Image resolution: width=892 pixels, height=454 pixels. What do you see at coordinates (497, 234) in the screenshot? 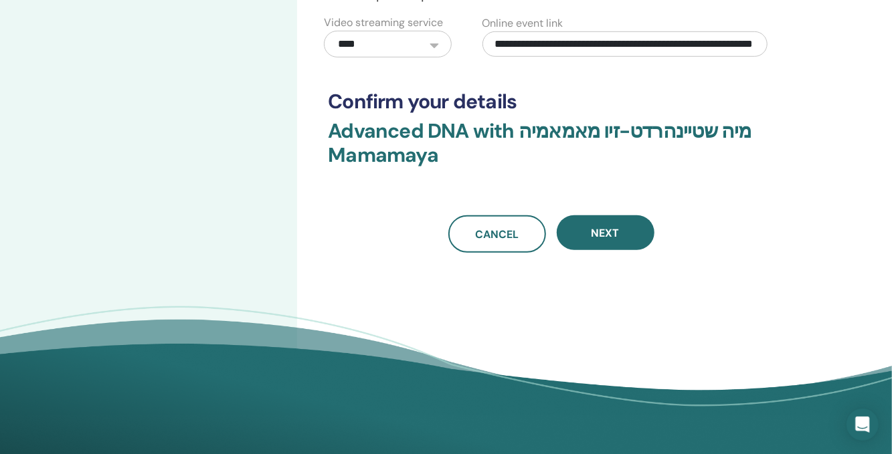
I see `a: Cancel` at bounding box center [497, 234].